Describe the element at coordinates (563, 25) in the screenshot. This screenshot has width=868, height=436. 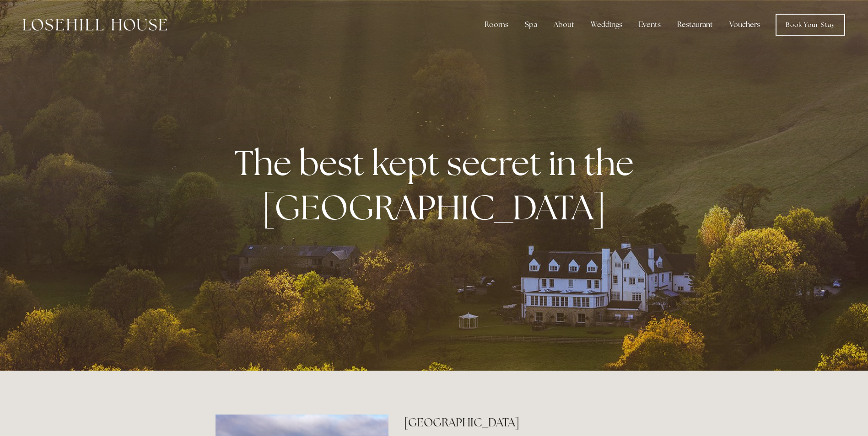
I see `div: About` at that location.